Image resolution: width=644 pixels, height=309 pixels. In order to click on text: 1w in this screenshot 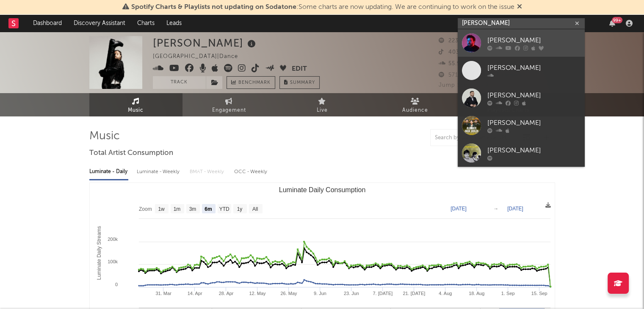, I will do `click(161, 209)`.